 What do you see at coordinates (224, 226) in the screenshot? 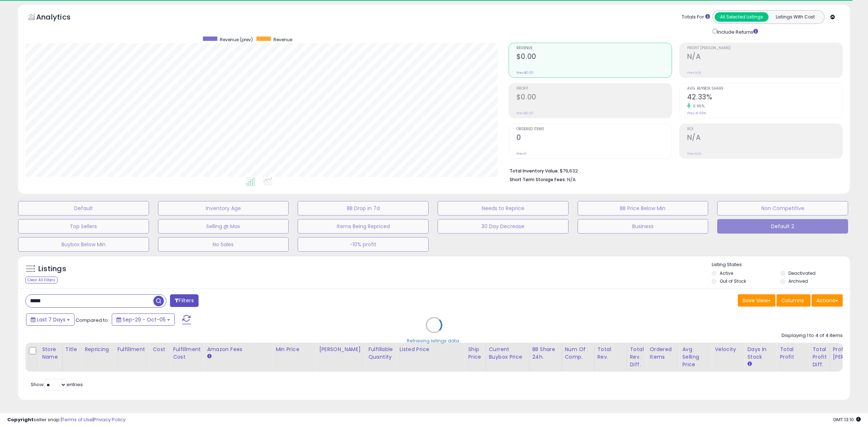
I see `button: Selling @ Max` at bounding box center [224, 226].